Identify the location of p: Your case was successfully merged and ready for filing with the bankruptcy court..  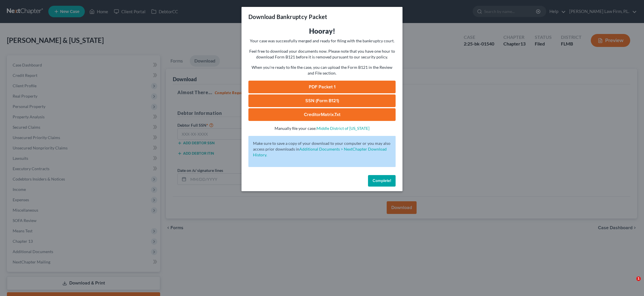
(322, 41).